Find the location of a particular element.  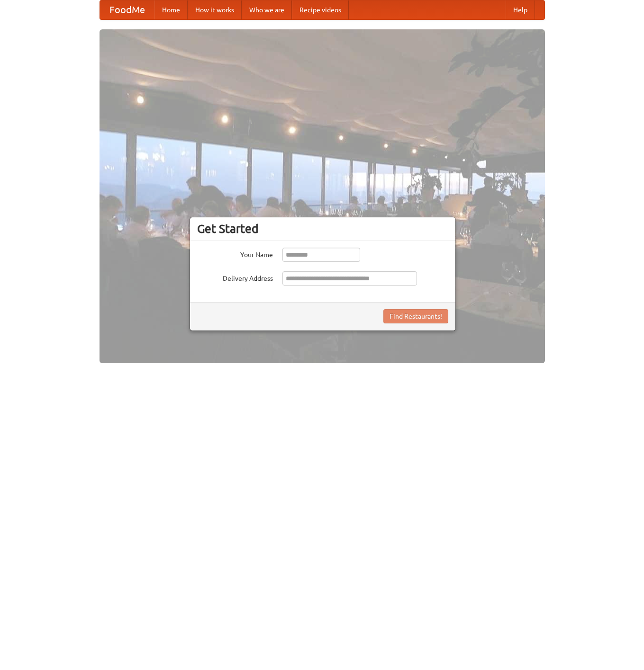

a: FoodMe is located at coordinates (127, 10).